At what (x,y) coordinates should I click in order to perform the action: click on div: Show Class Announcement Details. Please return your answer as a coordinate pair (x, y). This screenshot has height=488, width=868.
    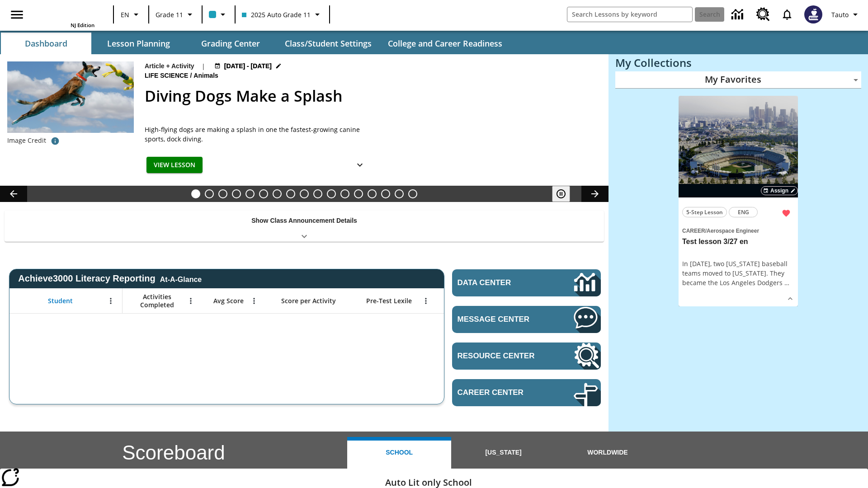
    Looking at the image, I should click on (304, 226).